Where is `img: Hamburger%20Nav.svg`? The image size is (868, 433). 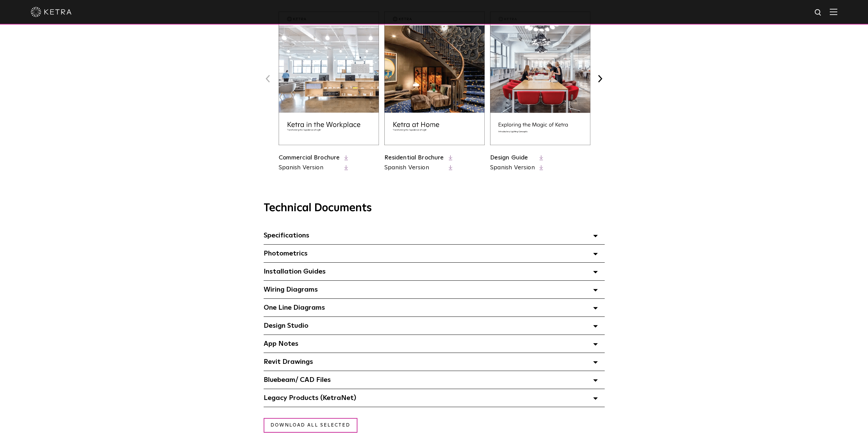
img: Hamburger%20Nav.svg is located at coordinates (833, 11).